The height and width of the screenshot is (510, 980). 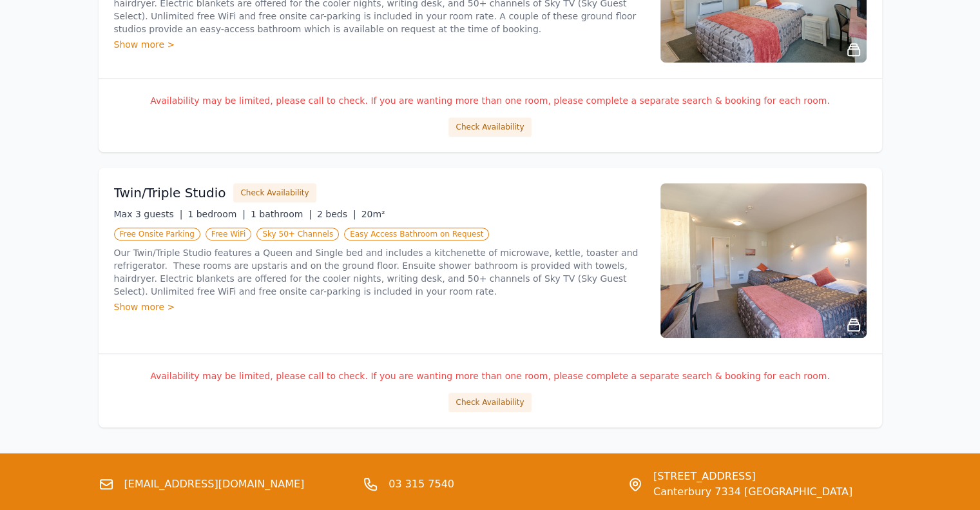 I want to click on a: 03 315 7540, so click(x=421, y=484).